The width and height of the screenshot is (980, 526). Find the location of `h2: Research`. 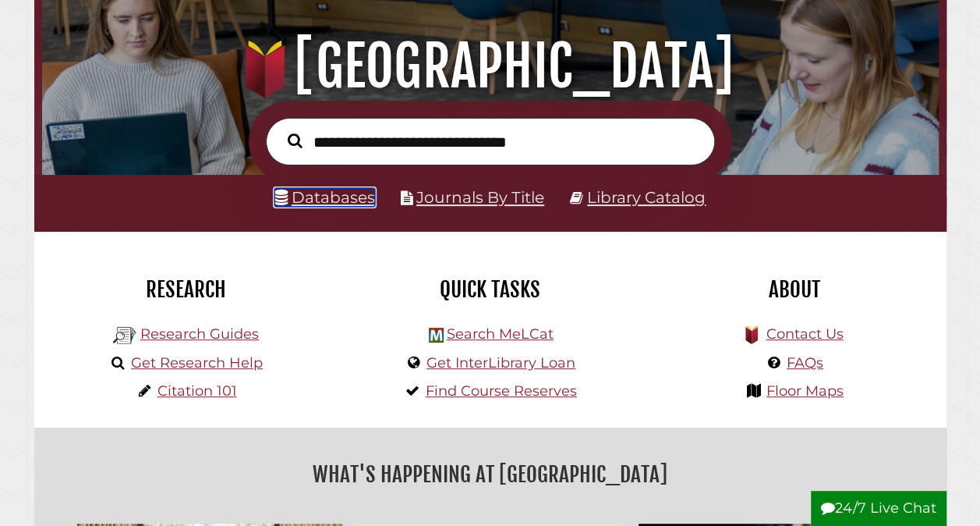

h2: Research is located at coordinates (186, 290).